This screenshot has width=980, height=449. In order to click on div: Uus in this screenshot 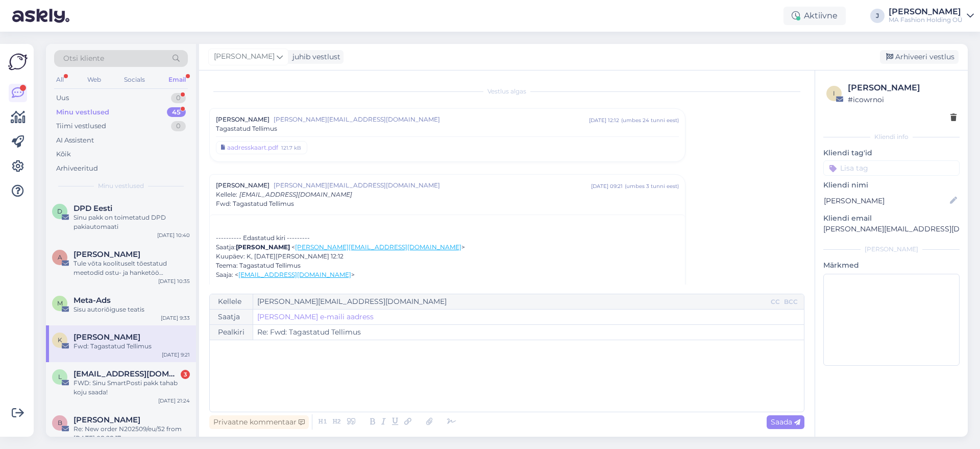, I will do `click(62, 98)`.